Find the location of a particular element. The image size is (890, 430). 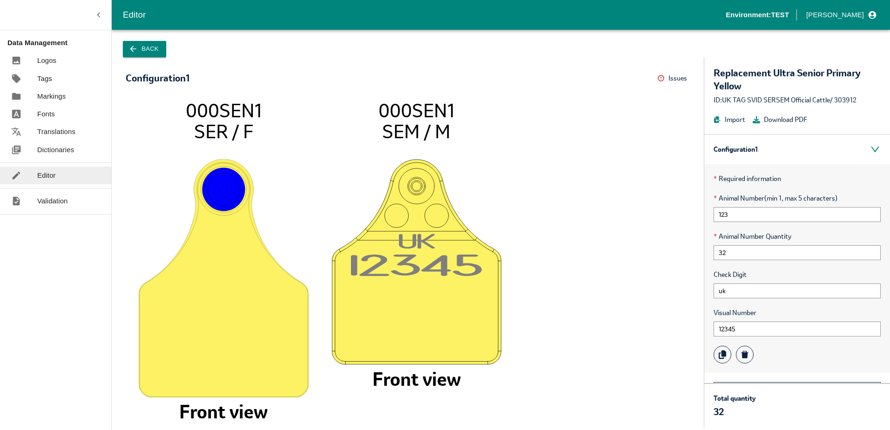

p: Translations is located at coordinates (56, 132).